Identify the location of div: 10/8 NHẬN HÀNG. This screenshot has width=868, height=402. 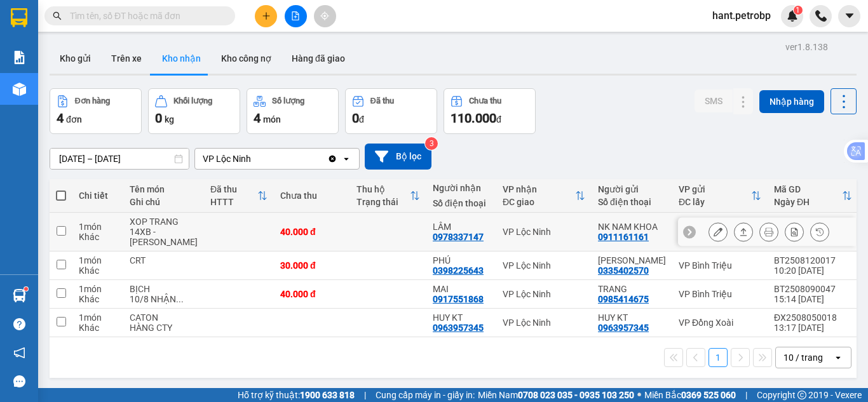
(163, 299).